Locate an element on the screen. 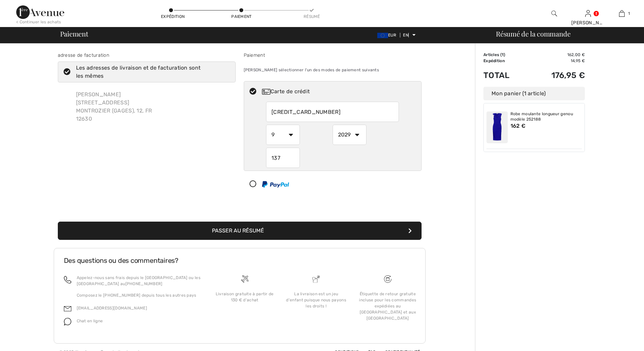 The height and width of the screenshot is (351, 644). font: 162 € is located at coordinates (518, 125).